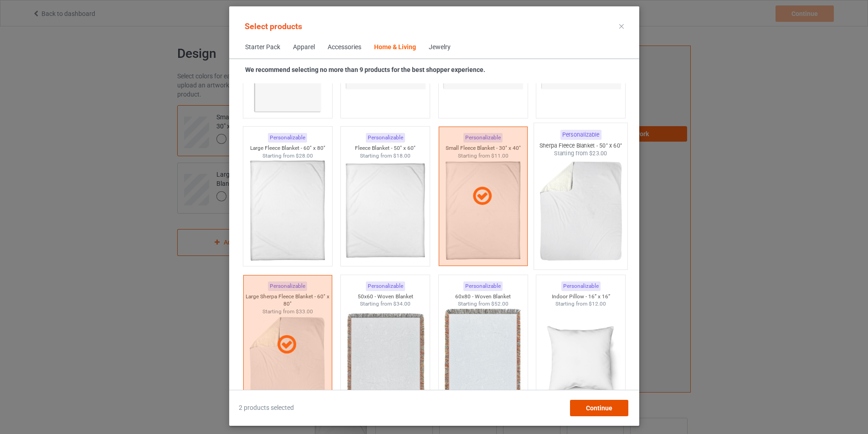 This screenshot has width=868, height=434. Describe the element at coordinates (262, 48) in the screenshot. I see `span: Starter Pack` at that location.